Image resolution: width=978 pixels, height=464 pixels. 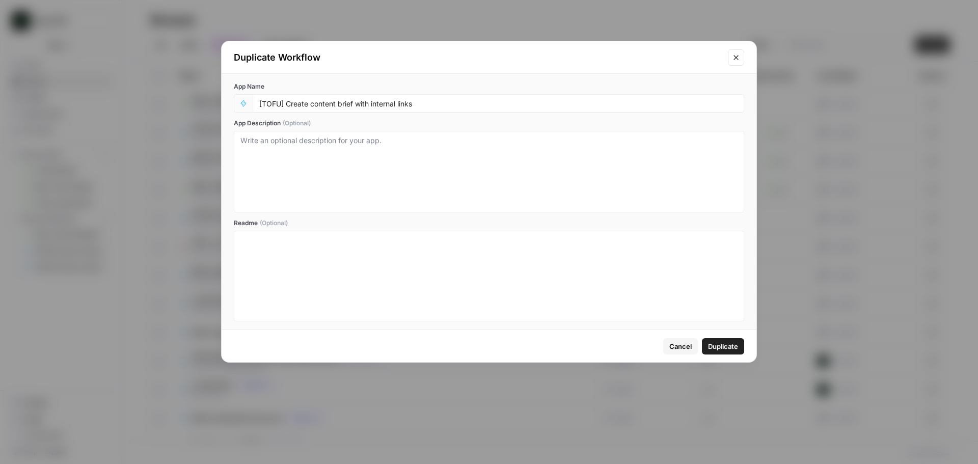 What do you see at coordinates (489, 123) in the screenshot?
I see `label: App Description` at bounding box center [489, 123].